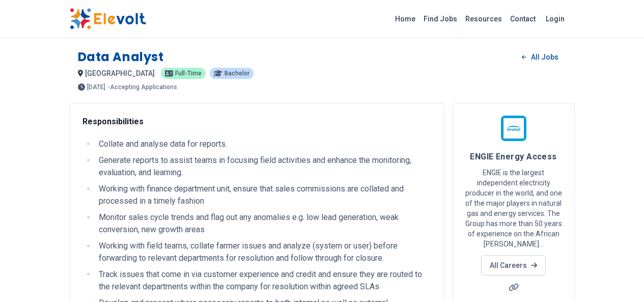 Image resolution: width=644 pixels, height=302 pixels. What do you see at coordinates (263, 223) in the screenshot?
I see `li: Monitor sales cycle trends and flag out any anomalies e.g. low lead generation, weak conversion, ...` at bounding box center [263, 223].